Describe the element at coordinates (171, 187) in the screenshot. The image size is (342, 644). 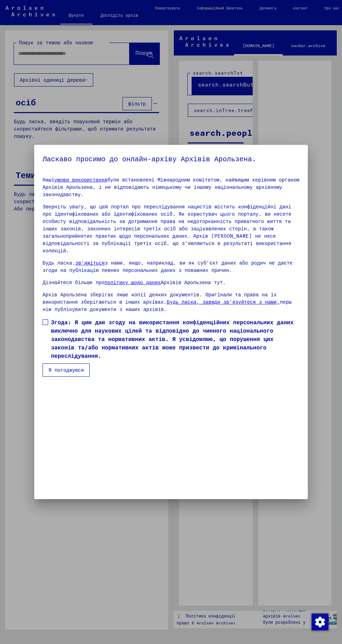
I see `font: були встановлені Міжнародним комітетом, найвищим керівним органом Архівів Арользена, і не відпові...` at that location.